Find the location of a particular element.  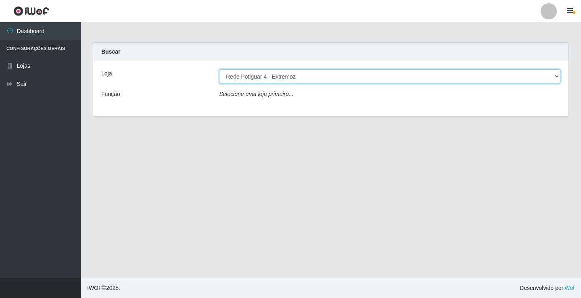

label: Loja is located at coordinates (107, 73).